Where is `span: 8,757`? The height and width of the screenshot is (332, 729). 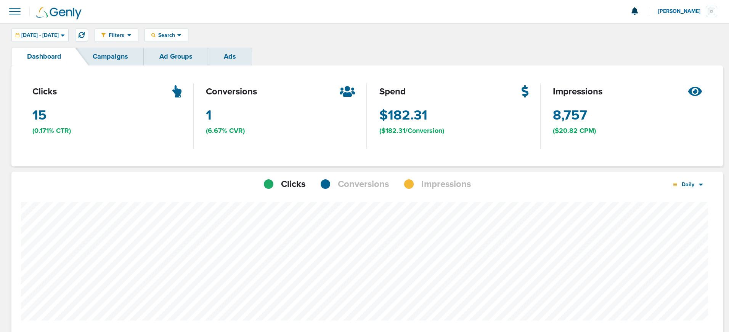
span: 8,757 is located at coordinates (570, 115).